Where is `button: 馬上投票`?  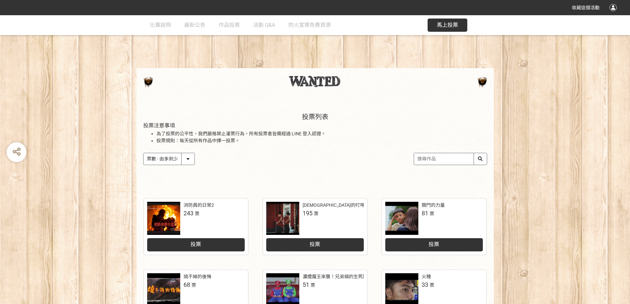 button: 馬上投票 is located at coordinates (447, 25).